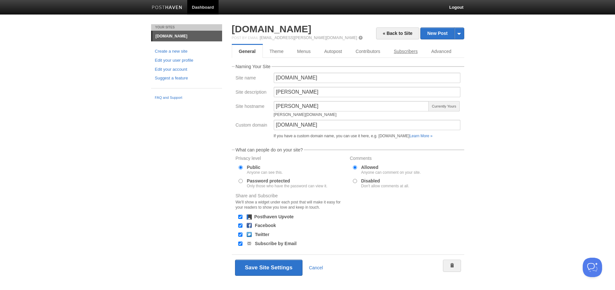 This screenshot has height=290, width=615. Describe the element at coordinates (368, 51) in the screenshot. I see `a: Contributors` at that location.